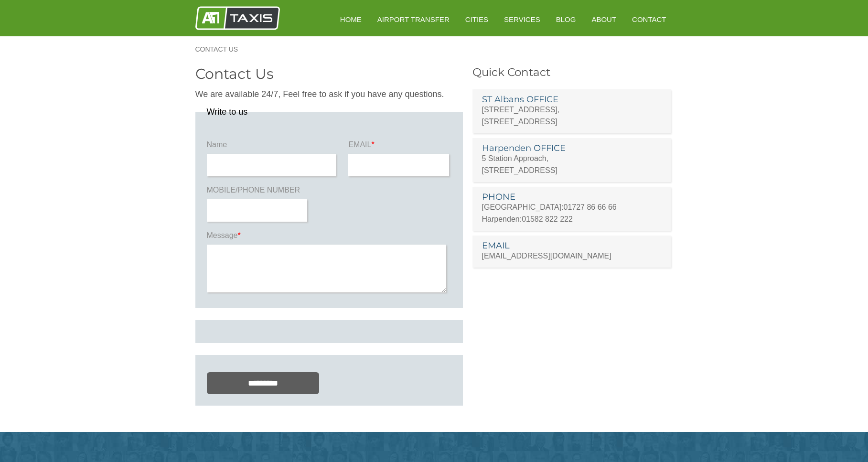 Image resolution: width=868 pixels, height=462 pixels. What do you see at coordinates (572, 99) in the screenshot?
I see `h3: ST Albans OFFICE` at bounding box center [572, 99].